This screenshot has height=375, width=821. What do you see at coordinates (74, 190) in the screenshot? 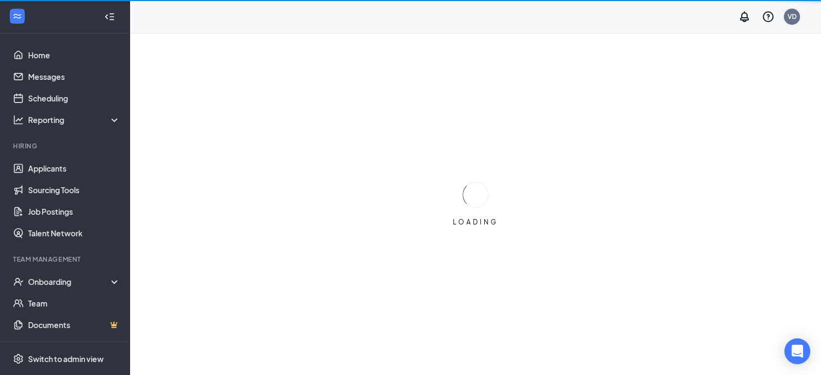
I see `a: Sourcing Tools` at bounding box center [74, 190].